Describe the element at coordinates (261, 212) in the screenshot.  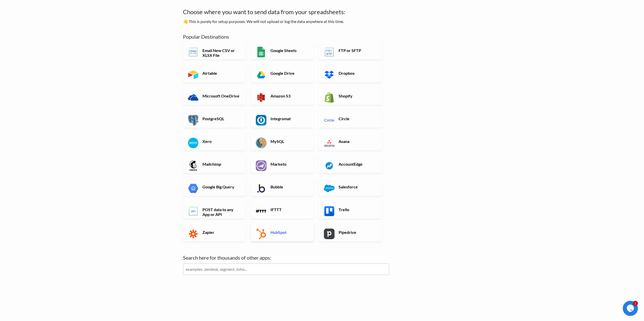
I see `img: IFTTT App & API` at that location.